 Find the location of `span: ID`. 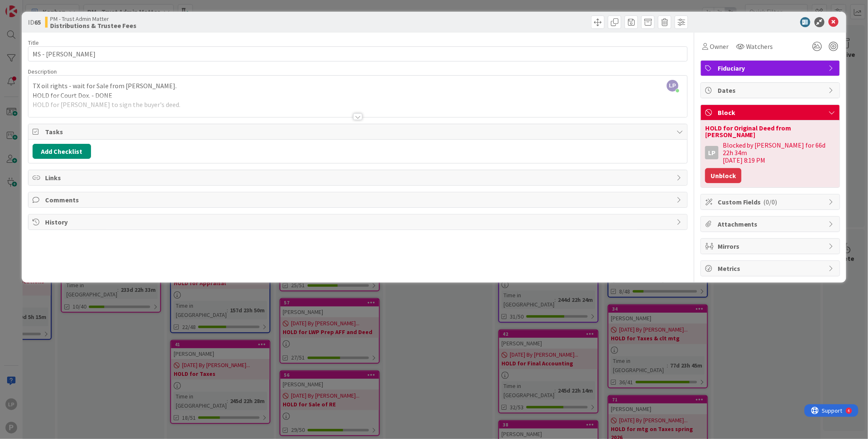

span: ID is located at coordinates (34, 22).